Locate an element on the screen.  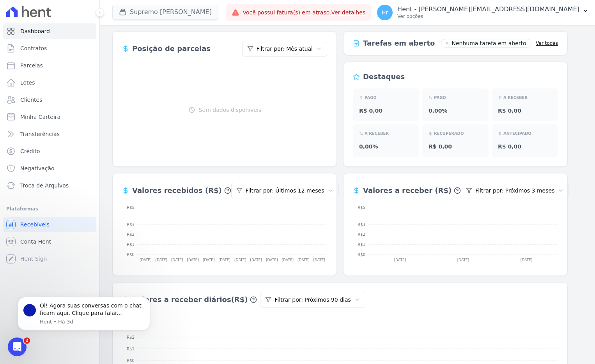
span: Recebíveis is located at coordinates (35, 225).